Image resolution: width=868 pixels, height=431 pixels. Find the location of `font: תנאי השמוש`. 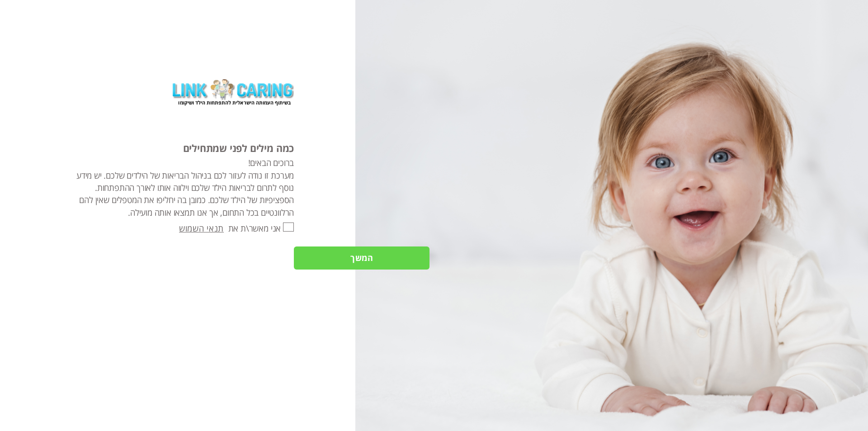

font: תנאי השמוש is located at coordinates (202, 228).